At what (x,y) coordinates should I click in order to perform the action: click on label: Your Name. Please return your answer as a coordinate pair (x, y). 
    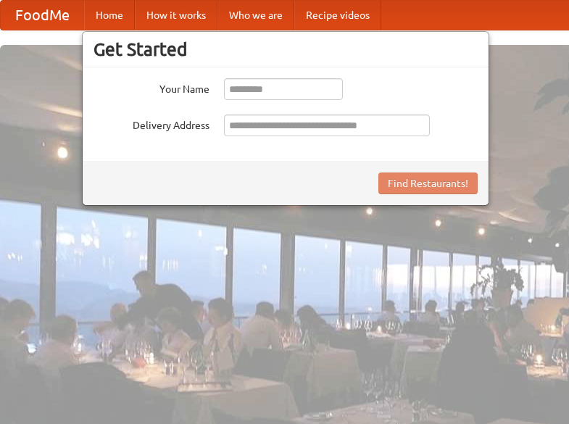
    Looking at the image, I should click on (152, 87).